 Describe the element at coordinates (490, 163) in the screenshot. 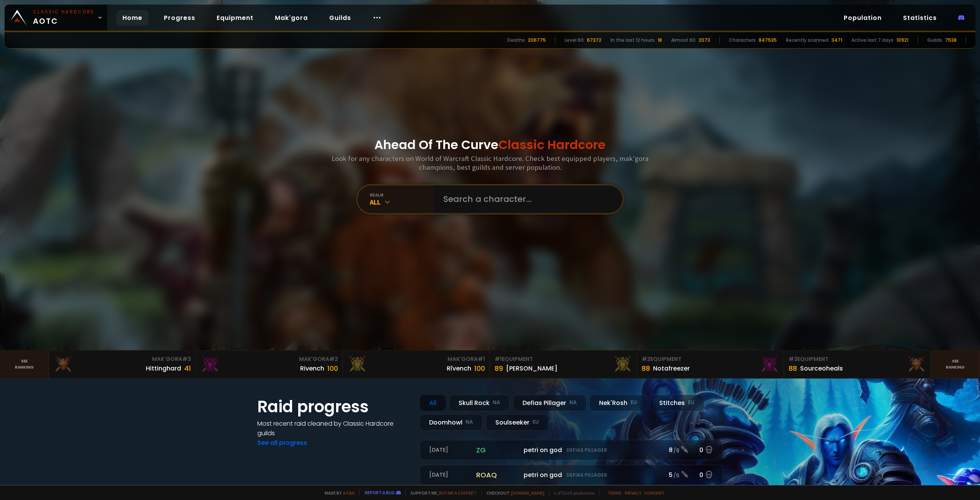

I see `h3: Look for any characters on World of Warcraft Classic Hardcore. Check best equipped players, mak'g...` at that location.